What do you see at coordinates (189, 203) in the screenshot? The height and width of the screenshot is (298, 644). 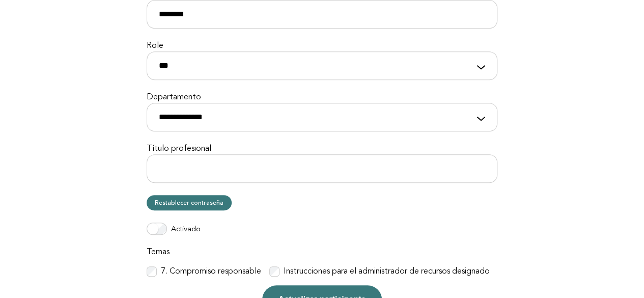 I see `a: Restablecer contraseña` at bounding box center [189, 203].